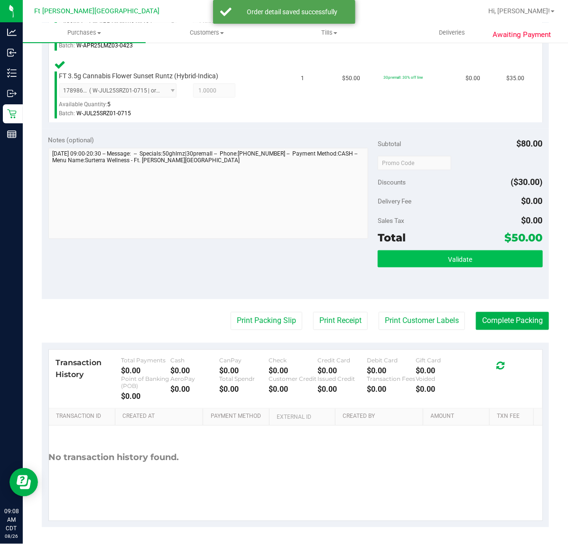 The width and height of the screenshot is (568, 544). What do you see at coordinates (394, 201) in the screenshot?
I see `span: Delivery Fee` at bounding box center [394, 201].